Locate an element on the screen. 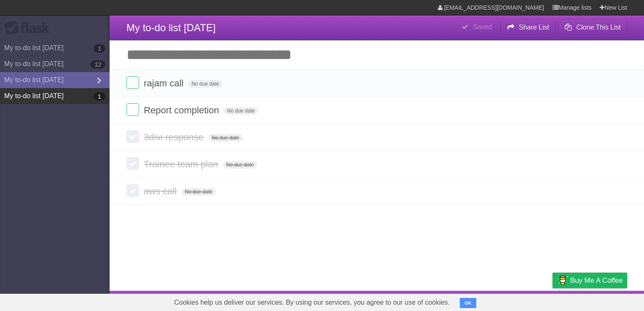 The width and height of the screenshot is (644, 311). span: aws call is located at coordinates (161, 191).